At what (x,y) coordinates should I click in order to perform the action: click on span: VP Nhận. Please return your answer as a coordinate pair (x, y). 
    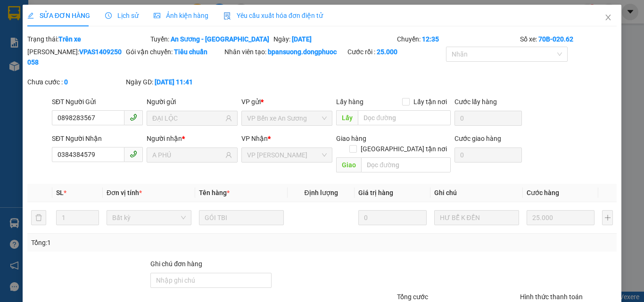
    Looking at the image, I should click on (255, 139).